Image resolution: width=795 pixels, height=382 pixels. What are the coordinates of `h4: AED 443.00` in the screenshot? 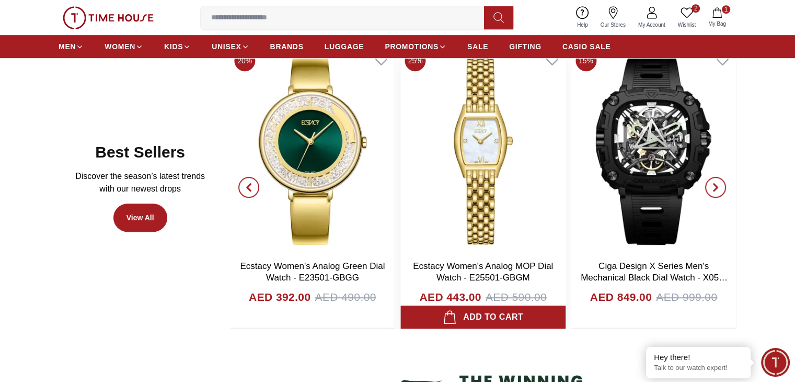 It's located at (450, 297).